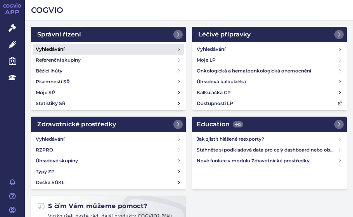  What do you see at coordinates (108, 71) in the screenshot?
I see `a: Běžící lhůty` at bounding box center [108, 71].